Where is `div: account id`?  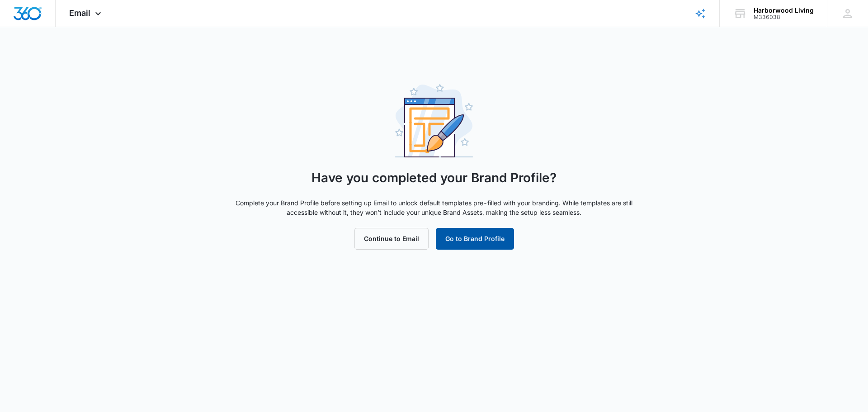 div: account id is located at coordinates (784, 17).